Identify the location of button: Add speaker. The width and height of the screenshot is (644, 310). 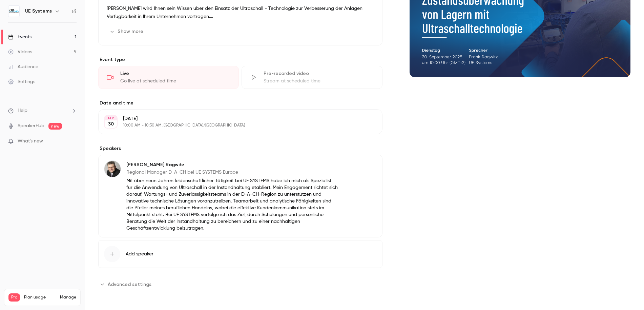
(240, 254).